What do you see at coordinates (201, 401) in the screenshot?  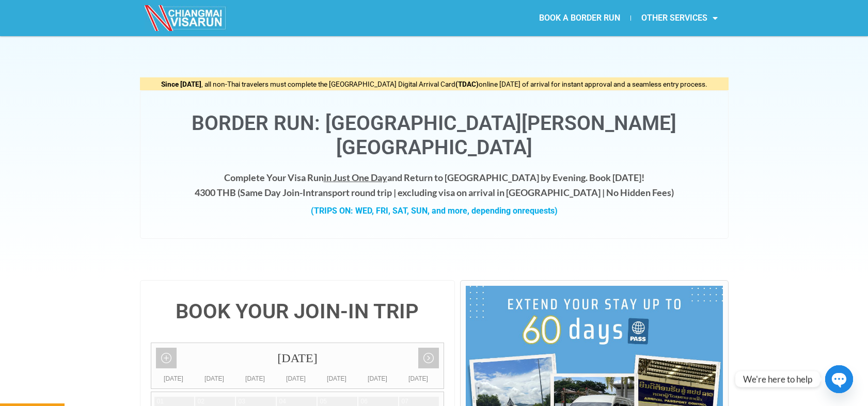 I see `div: 02` at bounding box center [201, 401].